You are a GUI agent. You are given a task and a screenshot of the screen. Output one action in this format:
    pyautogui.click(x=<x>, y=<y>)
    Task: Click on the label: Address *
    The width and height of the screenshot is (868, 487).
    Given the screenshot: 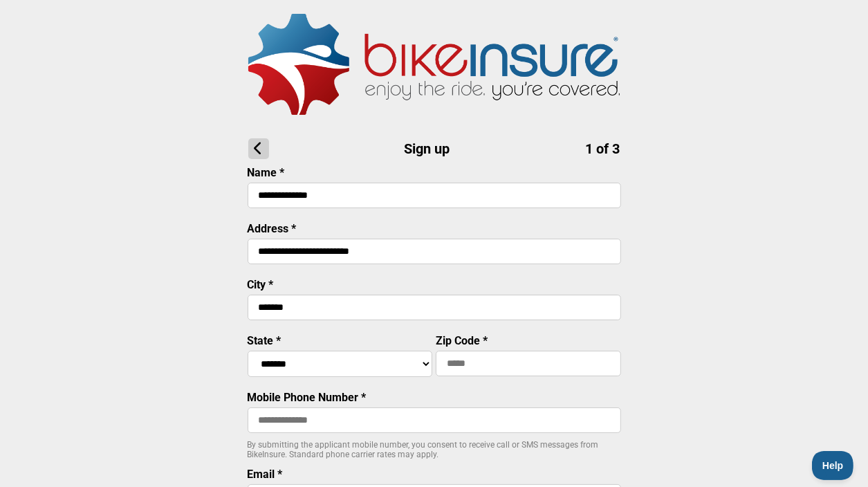 What is the action you would take?
    pyautogui.click(x=272, y=228)
    